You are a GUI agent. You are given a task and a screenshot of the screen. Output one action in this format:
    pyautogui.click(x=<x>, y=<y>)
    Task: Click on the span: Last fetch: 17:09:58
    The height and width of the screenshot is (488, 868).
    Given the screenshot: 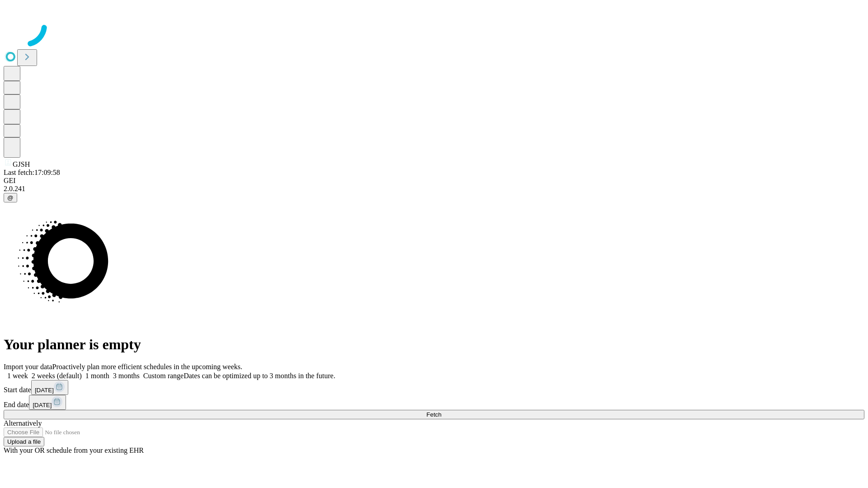 What is the action you would take?
    pyautogui.click(x=31, y=172)
    